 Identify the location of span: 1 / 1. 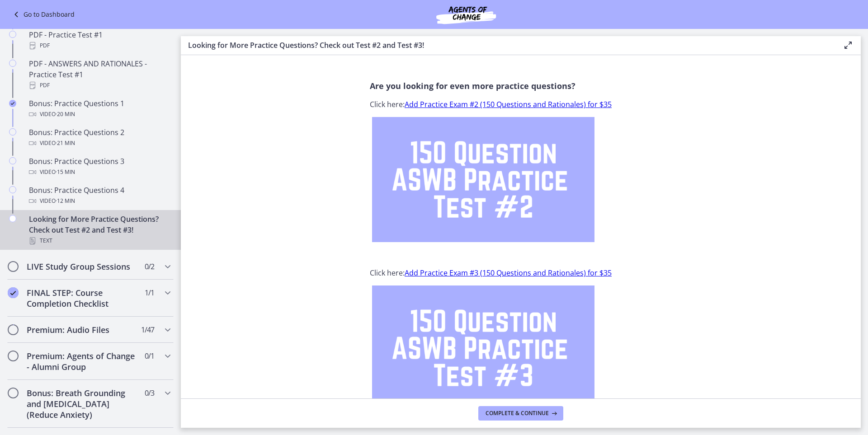
(149, 293).